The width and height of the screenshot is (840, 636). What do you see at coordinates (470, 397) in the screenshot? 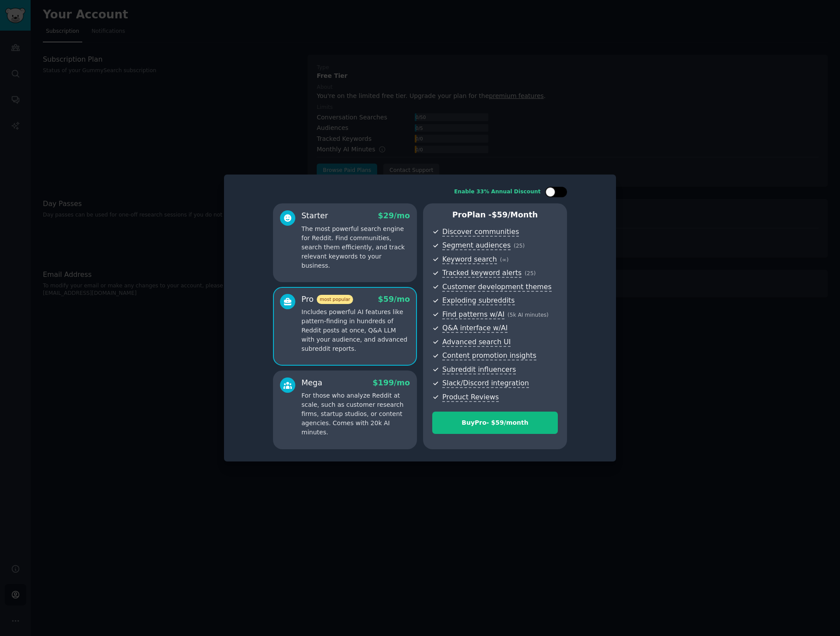
I see `span: Product Reviews` at bounding box center [470, 397].